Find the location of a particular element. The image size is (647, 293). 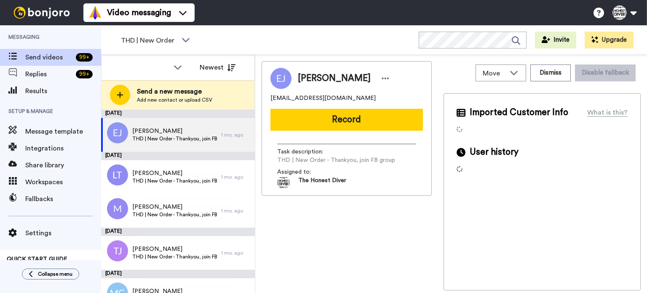

span: Video messaging is located at coordinates (139, 13).